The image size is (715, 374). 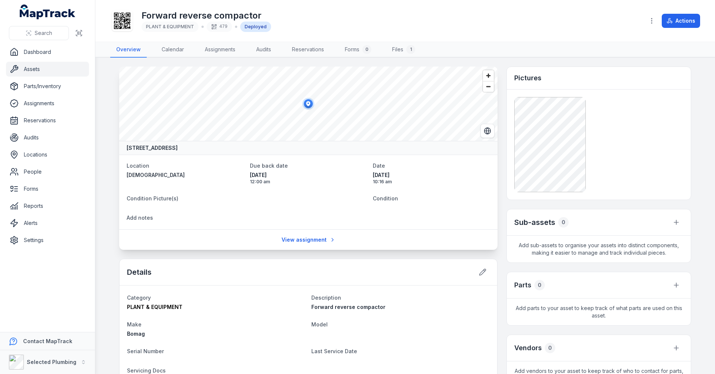 What do you see at coordinates (138, 166) in the screenshot?
I see `span: Location` at bounding box center [138, 166].